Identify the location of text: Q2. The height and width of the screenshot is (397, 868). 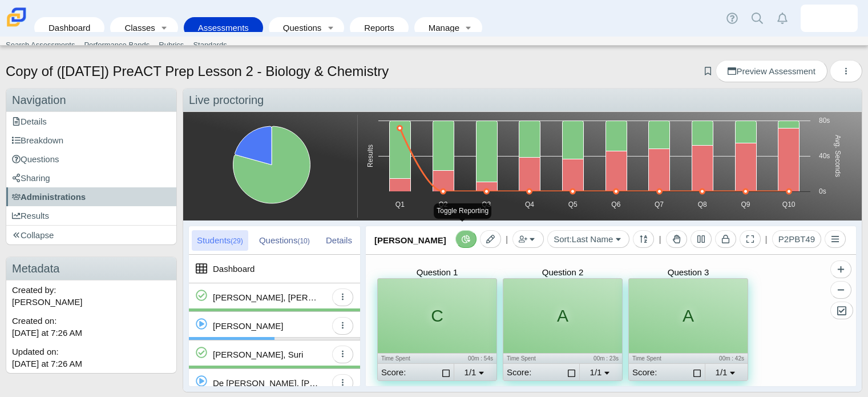
(443, 205).